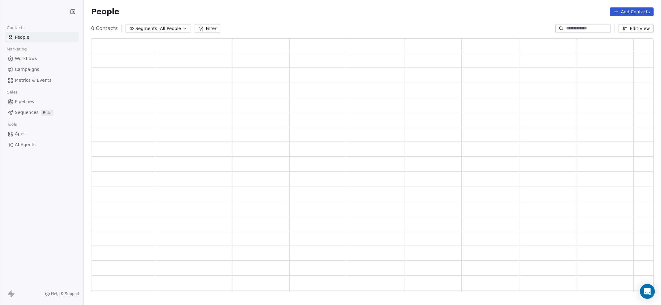 The width and height of the screenshot is (661, 305). I want to click on button: Edit View, so click(636, 28).